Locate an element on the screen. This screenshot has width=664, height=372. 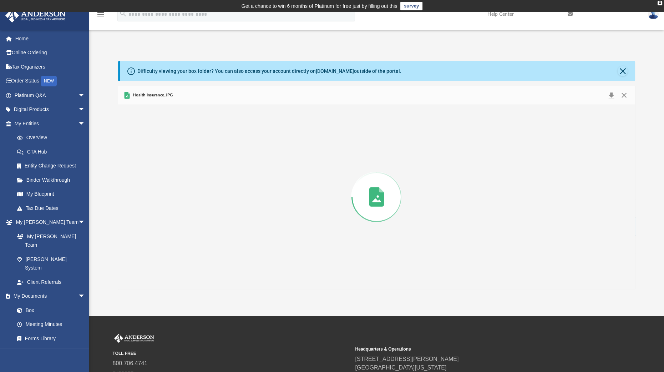
i: menu is located at coordinates (101, 14).